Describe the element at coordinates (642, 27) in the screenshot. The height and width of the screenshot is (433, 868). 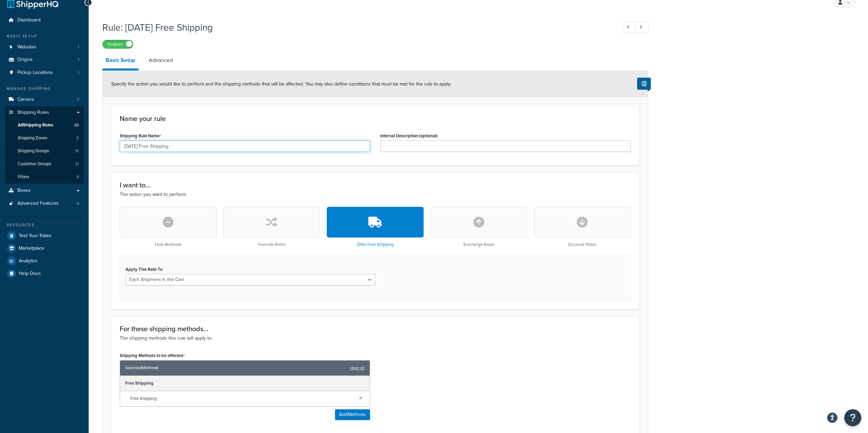
I see `a: Next Record` at that location.